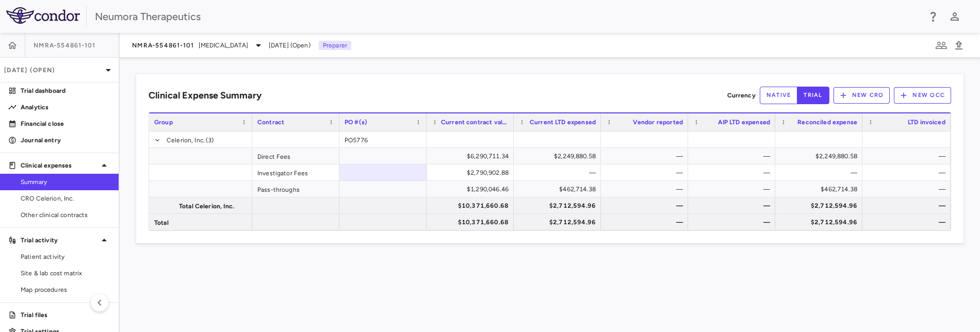 The width and height of the screenshot is (980, 332). I want to click on span: Total, so click(161, 223).